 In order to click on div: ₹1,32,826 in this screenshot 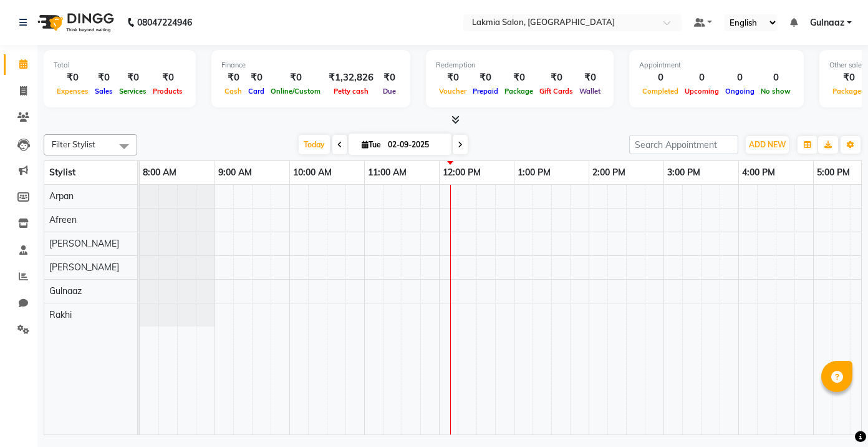, I will do `click(351, 77)`.